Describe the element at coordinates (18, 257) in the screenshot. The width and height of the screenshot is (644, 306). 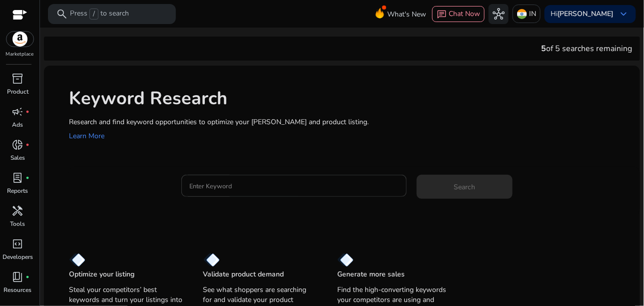
I see `p: Developers` at that location.